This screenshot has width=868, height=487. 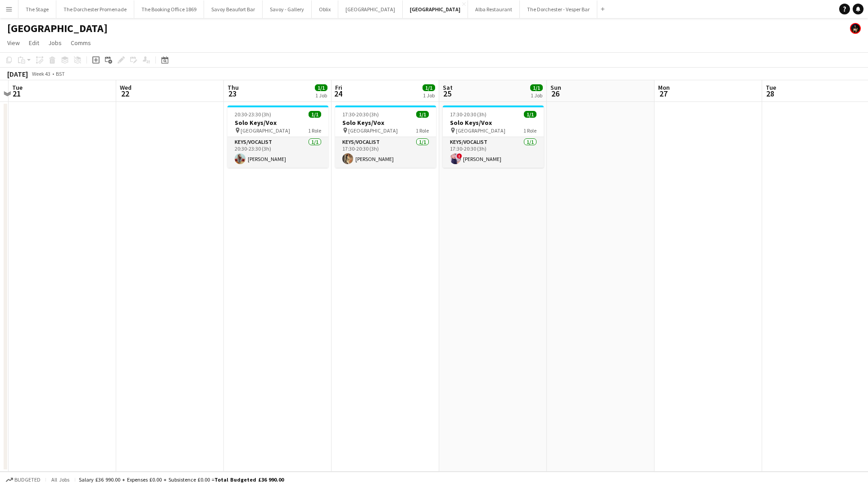 What do you see at coordinates (555, 93) in the screenshot?
I see `span: 26` at bounding box center [555, 93].